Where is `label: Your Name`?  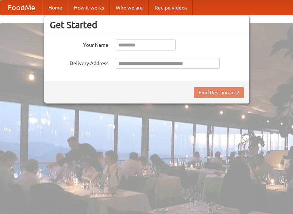
label: Your Name is located at coordinates (79, 44).